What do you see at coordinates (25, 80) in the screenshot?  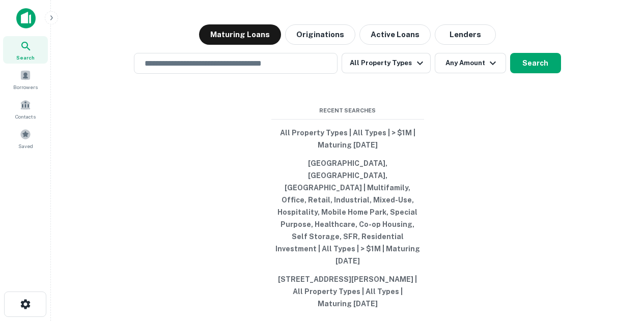 I see `a: Borrowers` at bounding box center [25, 80].